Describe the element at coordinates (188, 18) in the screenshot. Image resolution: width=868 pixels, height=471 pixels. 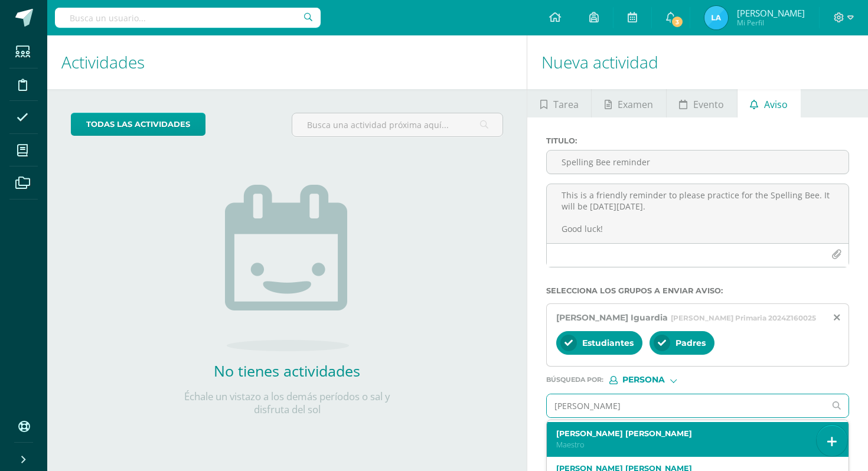
I see `input: Busca un usuario...` at that location.